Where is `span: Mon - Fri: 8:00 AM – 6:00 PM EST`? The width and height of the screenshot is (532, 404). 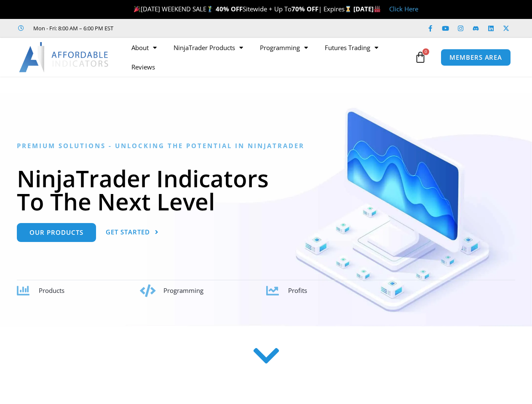 span: Mon - Fri: 8:00 AM – 6:00 PM EST is located at coordinates (72, 28).